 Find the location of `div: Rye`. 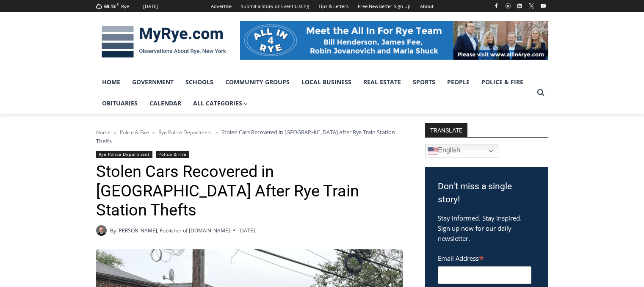

div: Rye is located at coordinates (125, 6).